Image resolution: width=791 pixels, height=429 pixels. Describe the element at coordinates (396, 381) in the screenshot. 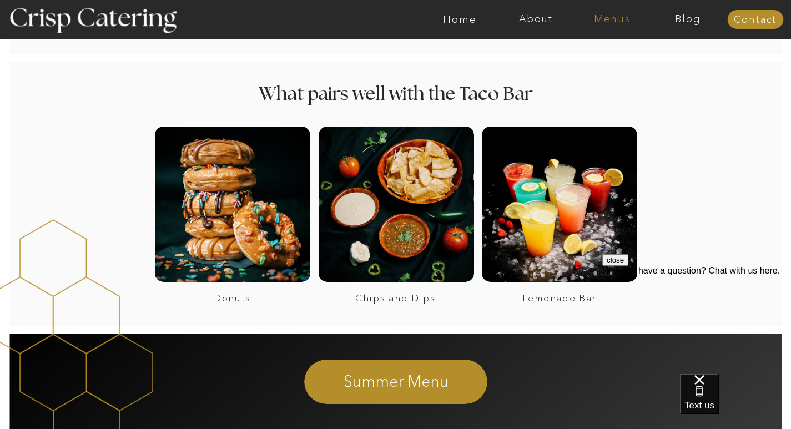

I see `a: Summer Menu` at that location.